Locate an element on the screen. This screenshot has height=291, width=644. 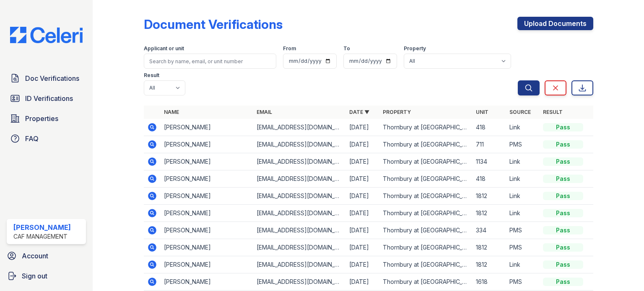
label: Property is located at coordinates (415, 49).